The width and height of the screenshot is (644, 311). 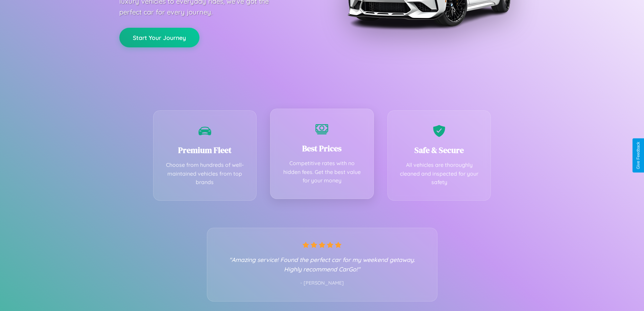 I want to click on h3: Safe & Secure, so click(x=439, y=150).